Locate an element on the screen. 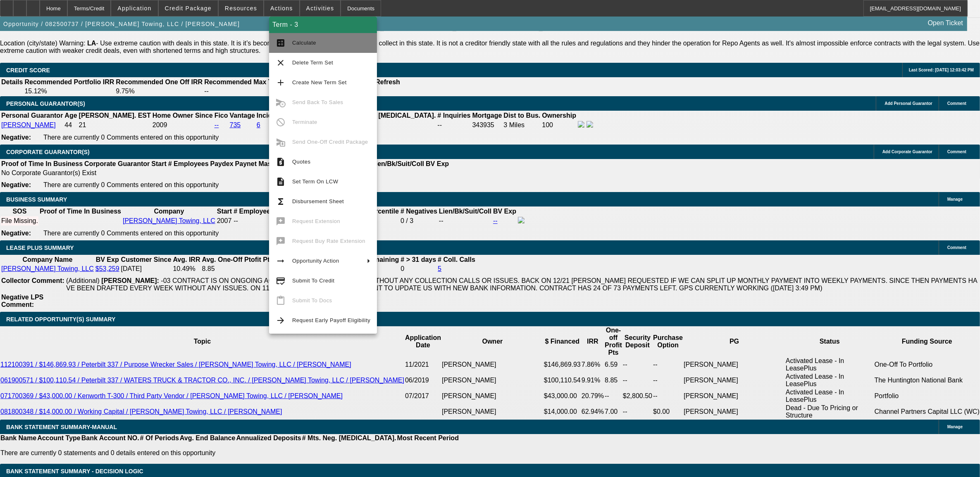 Image resolution: width=980 pixels, height=477 pixels. span: Opportunity Action is located at coordinates (316, 261).